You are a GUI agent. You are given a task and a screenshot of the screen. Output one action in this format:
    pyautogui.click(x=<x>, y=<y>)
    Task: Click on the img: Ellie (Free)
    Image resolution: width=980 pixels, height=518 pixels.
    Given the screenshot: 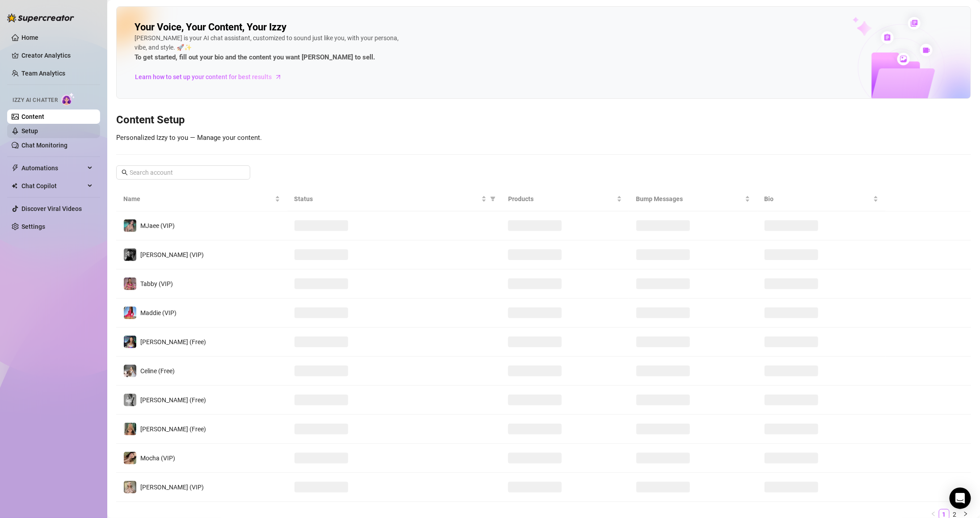 What is the action you would take?
    pyautogui.click(x=130, y=429)
    